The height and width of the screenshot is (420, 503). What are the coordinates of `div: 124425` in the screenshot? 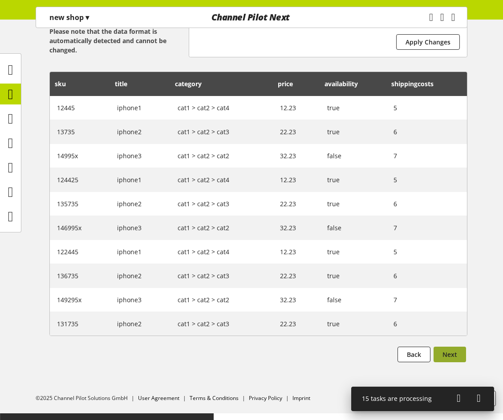 It's located at (80, 180).